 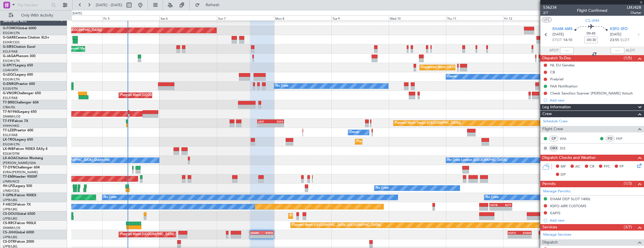 What do you see at coordinates (18, 66) in the screenshot?
I see `a: G-SPCYLegacy 650` at bounding box center [18, 66].